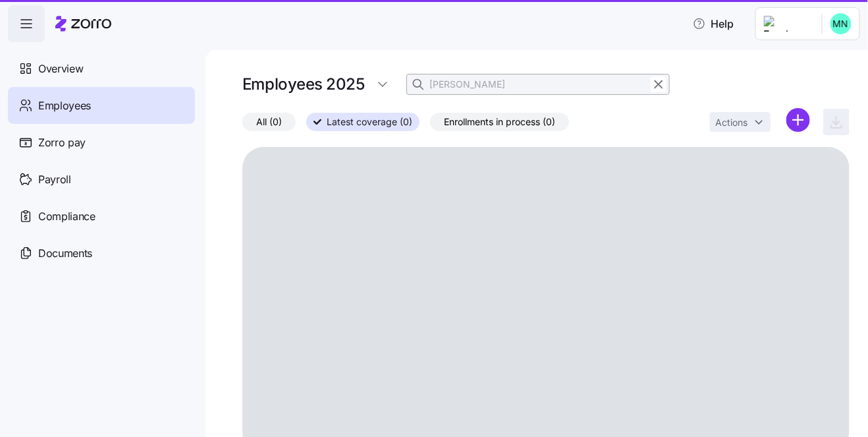  Describe the element at coordinates (101, 142) in the screenshot. I see `a: Zorro pay` at that location.